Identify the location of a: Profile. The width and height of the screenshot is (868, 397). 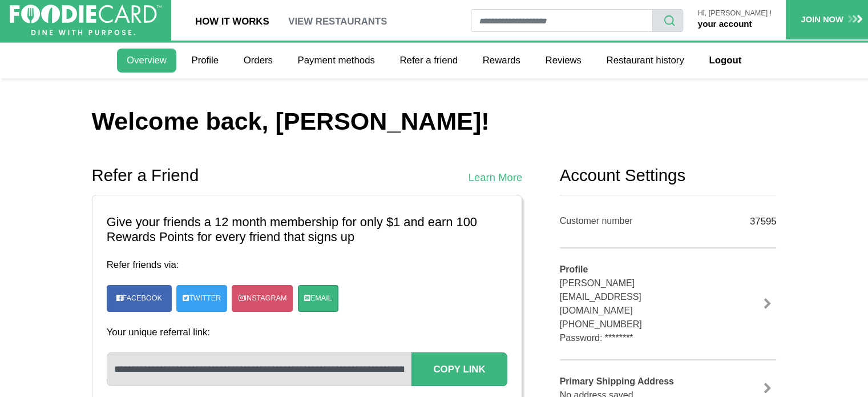
(205, 60).